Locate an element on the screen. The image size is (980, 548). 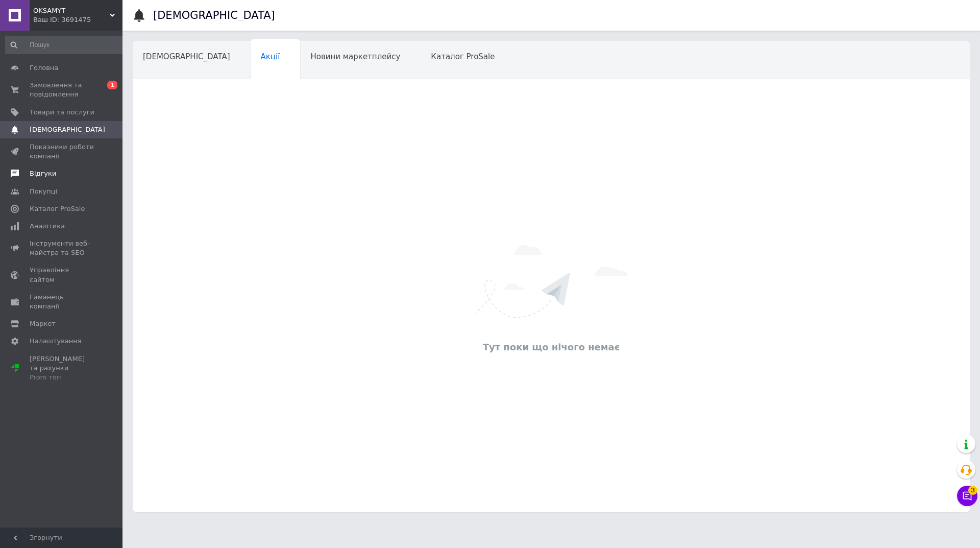
span: 3 is located at coordinates (973, 490).